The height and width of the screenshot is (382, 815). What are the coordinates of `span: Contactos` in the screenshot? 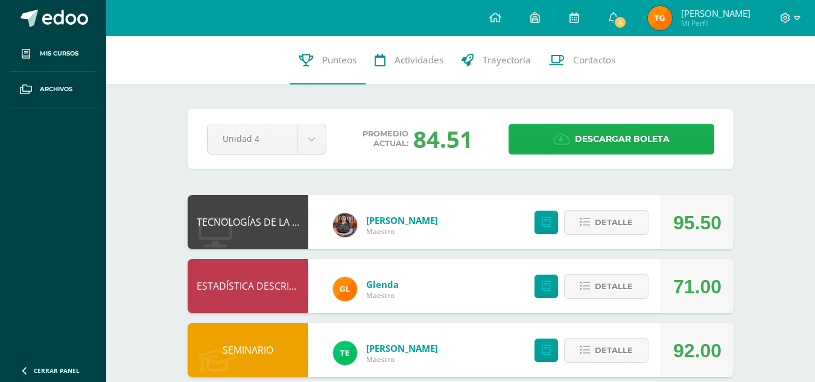 It's located at (594, 60).